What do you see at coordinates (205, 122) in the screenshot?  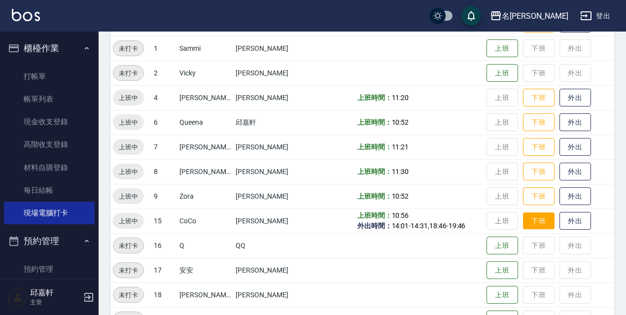 I see `td: Queena` at bounding box center [205, 122].